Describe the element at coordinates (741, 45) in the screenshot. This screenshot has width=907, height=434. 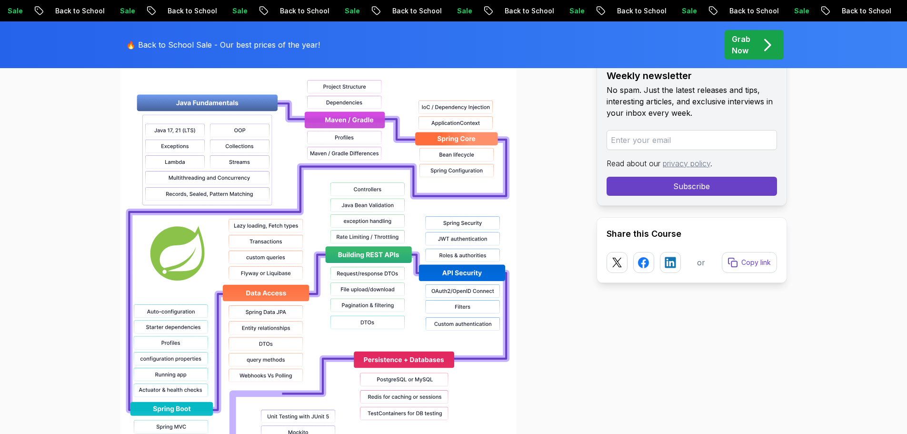
I see `p: Grab Now` at that location.